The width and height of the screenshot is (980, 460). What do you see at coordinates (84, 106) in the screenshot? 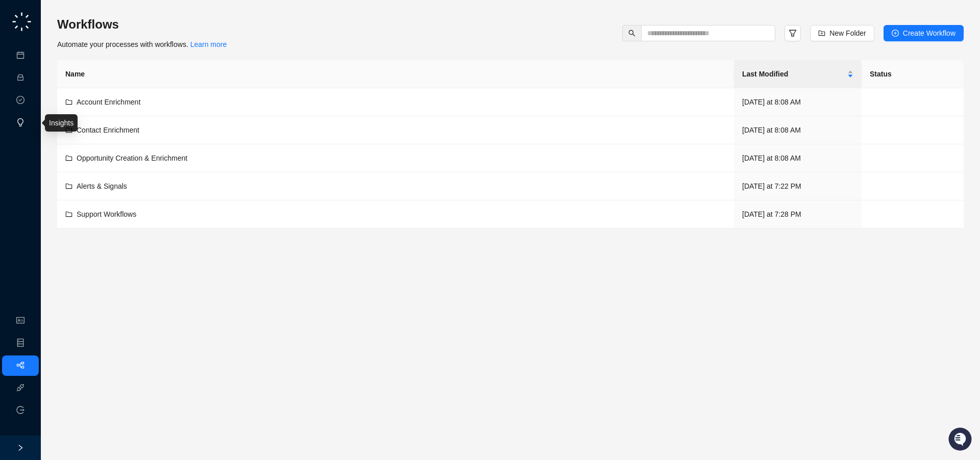
I see `div: We're offline, we'll be back soon` at bounding box center [84, 106].